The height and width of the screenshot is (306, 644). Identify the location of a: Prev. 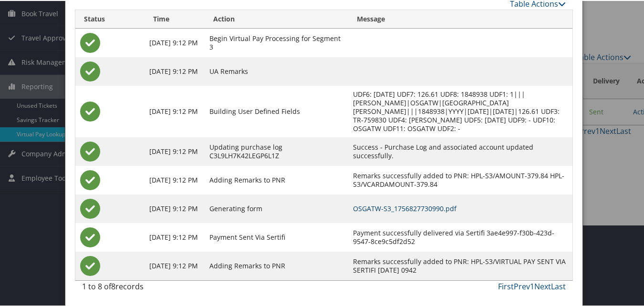
(522, 285).